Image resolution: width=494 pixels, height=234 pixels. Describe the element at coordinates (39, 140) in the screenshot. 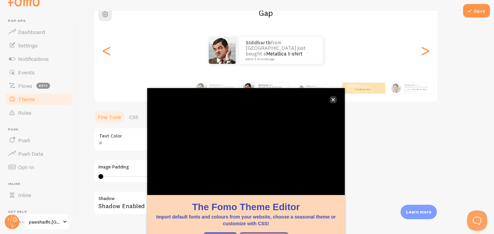

I see `a: Push` at that location.